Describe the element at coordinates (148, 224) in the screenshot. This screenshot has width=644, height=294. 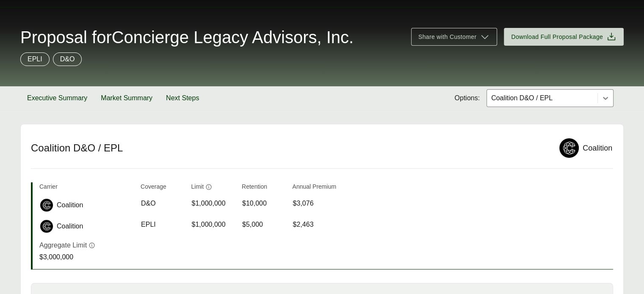
I see `span: EPLI` at that location.